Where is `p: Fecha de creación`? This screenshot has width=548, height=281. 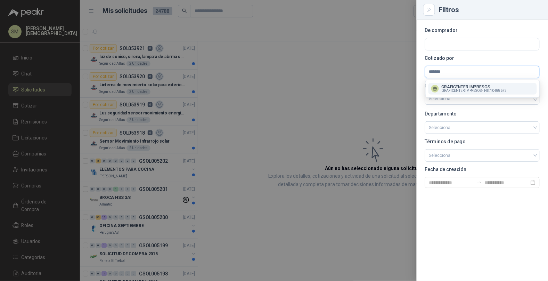
p: Fecha de creación is located at coordinates (482, 169).